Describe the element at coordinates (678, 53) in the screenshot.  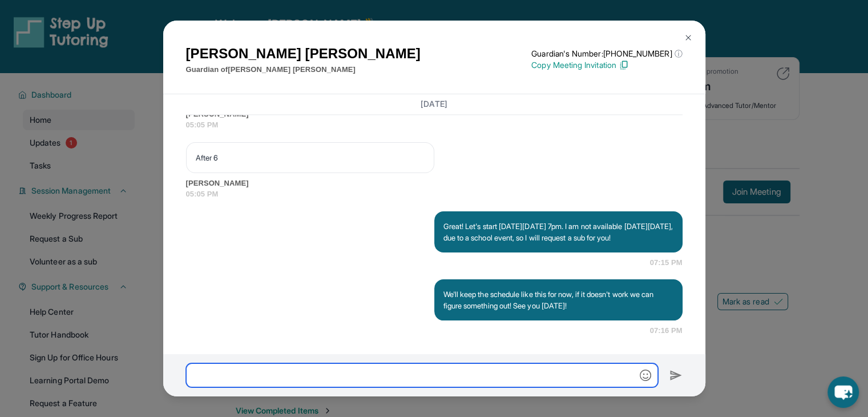
I see `span: ⓘ` at that location.